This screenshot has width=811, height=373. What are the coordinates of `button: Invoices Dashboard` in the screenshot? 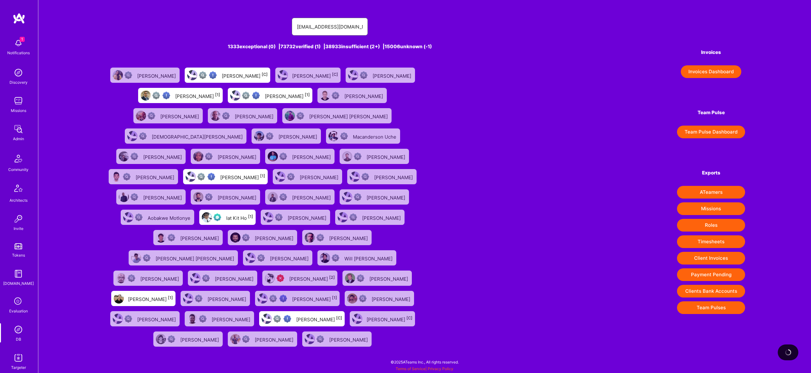 It's located at (711, 72).